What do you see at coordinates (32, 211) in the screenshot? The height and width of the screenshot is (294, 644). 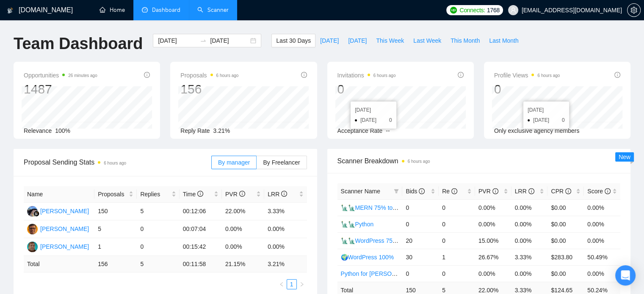 I see `img: AA` at bounding box center [32, 211].